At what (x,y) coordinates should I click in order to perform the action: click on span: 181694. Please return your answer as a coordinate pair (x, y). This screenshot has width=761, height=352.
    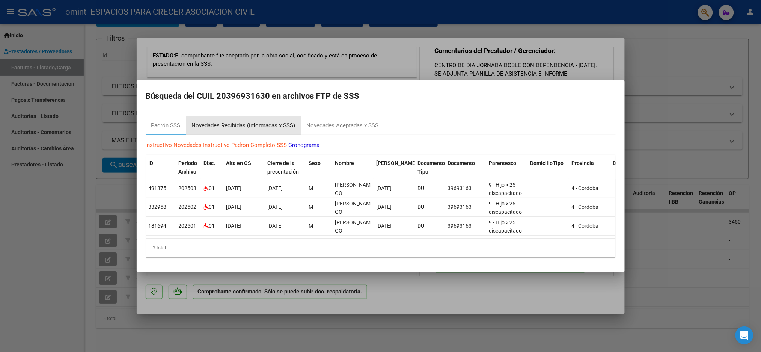
    Looking at the image, I should click on (158, 226).